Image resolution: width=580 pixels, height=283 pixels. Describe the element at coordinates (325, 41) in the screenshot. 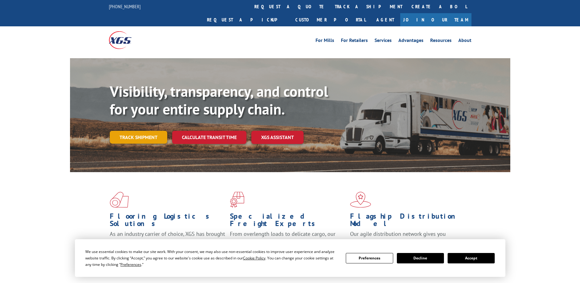

I see `a: For Mills` at that location.